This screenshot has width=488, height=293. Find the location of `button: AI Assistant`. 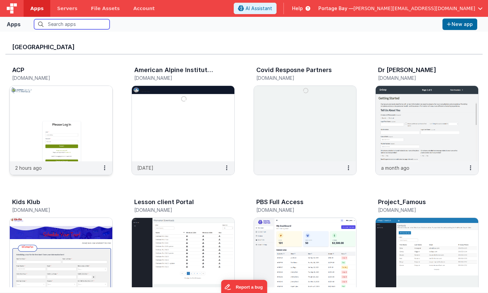

button: AI Assistant is located at coordinates (255, 8).